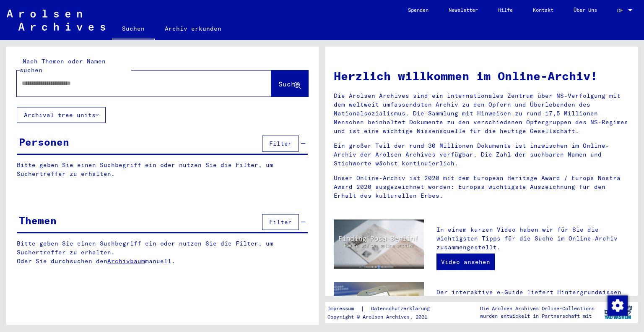  What do you see at coordinates (162, 169) in the screenshot?
I see `p: Bitte geben Sie einen Suchbegriff ein oder nutzen Sie die Filter, um Suchertreffer zu erhalten.` at bounding box center [162, 169].